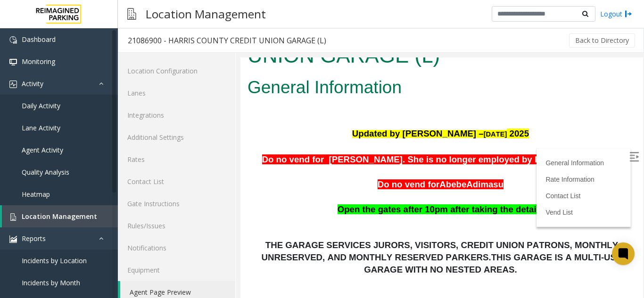 This screenshot has height=298, width=644. Describe the element at coordinates (54, 261) in the screenshot. I see `span: Incidents by Location` at that location.